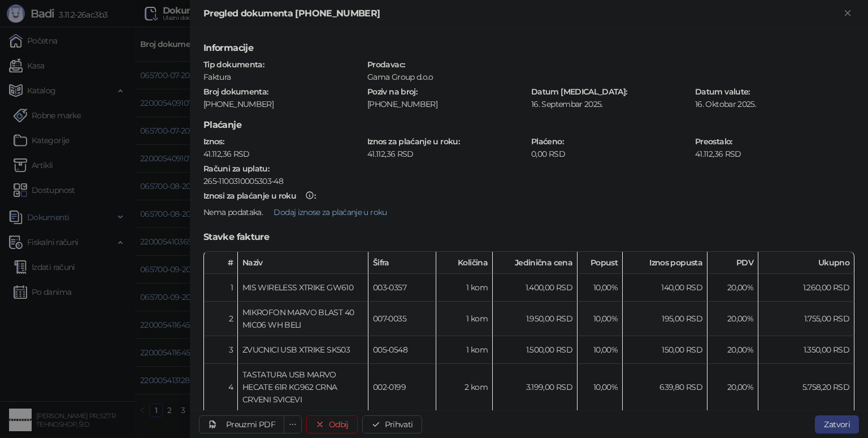 The height and width of the screenshot is (438, 868). Describe the element at coordinates (464, 387) in the screenshot. I see `td: 2 kom` at that location.